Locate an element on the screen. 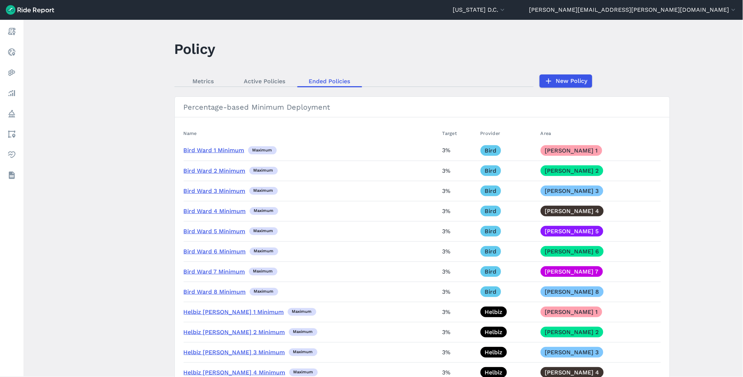  a: Health is located at coordinates (12, 155).